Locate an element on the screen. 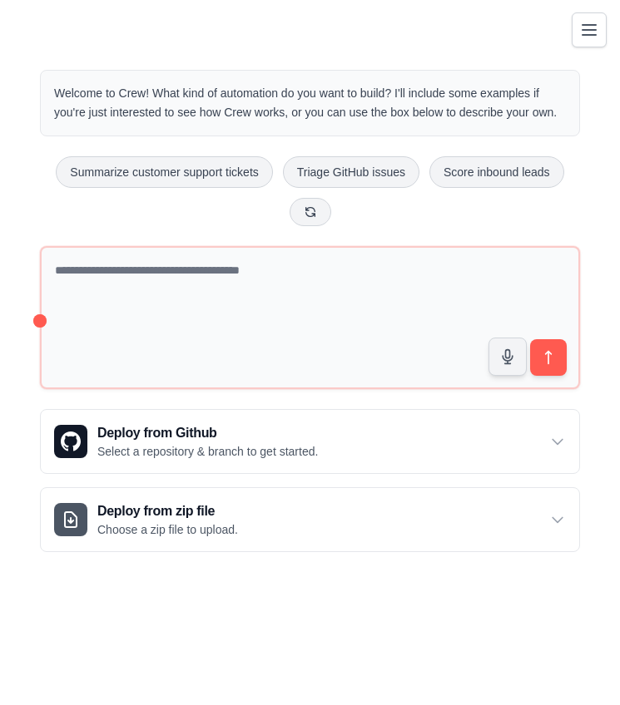 The width and height of the screenshot is (620, 705). button: Score inbound leads is located at coordinates (497, 172).